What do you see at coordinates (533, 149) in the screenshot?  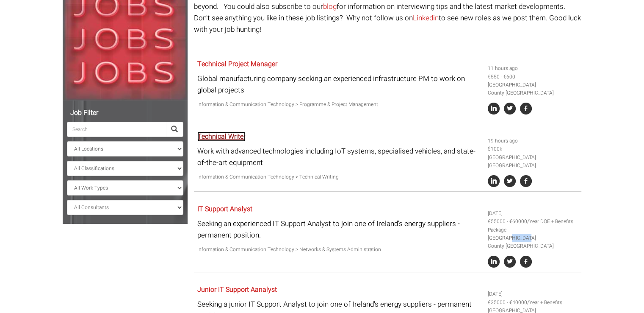 I see `li: $100k` at bounding box center [533, 149].